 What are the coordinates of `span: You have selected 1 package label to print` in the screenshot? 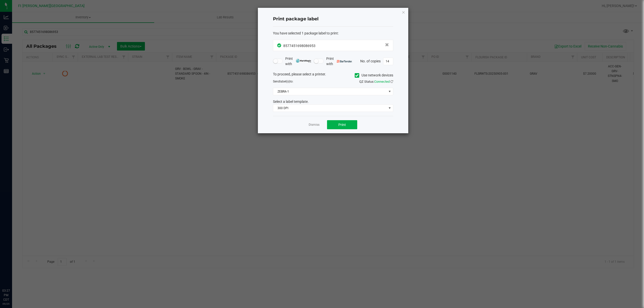 It's located at (305, 33).